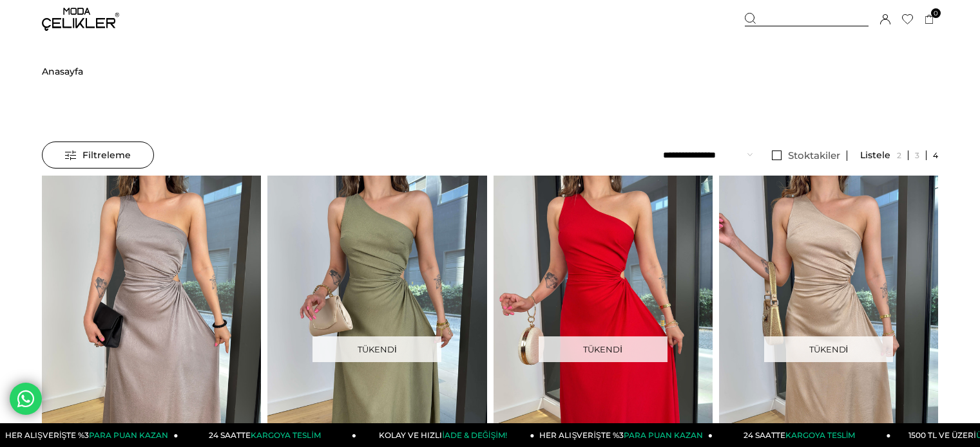 This screenshot has height=447, width=980. What do you see at coordinates (806, 155) in the screenshot?
I see `a: Stoktakiler` at bounding box center [806, 155].